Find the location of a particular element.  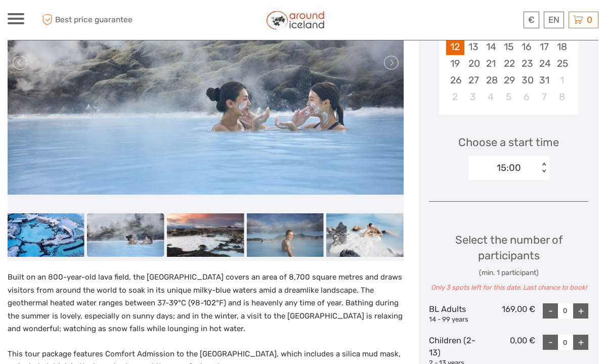

div: Choose Wednesday, November 5th, 2025 is located at coordinates (509, 96).